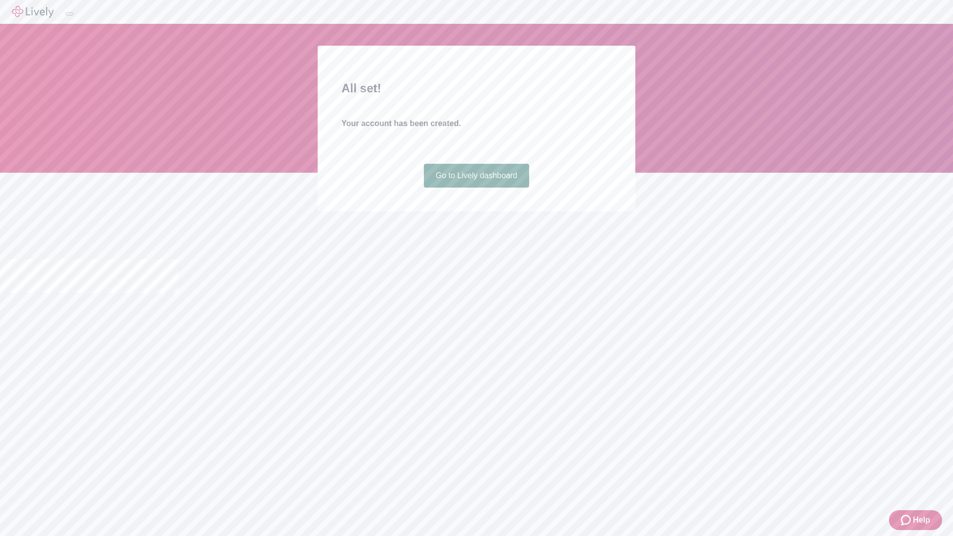  I want to click on span: Help, so click(921, 520).